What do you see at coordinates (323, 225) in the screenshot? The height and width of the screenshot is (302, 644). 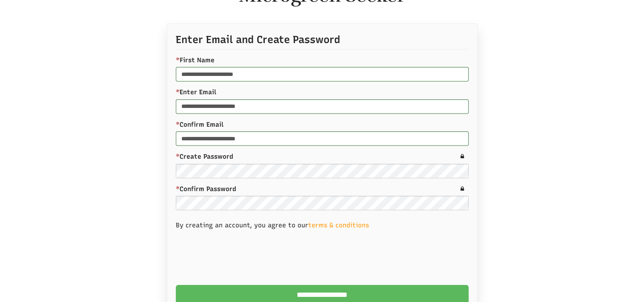 I see `p: By creating an account, you agree to our` at bounding box center [323, 225].